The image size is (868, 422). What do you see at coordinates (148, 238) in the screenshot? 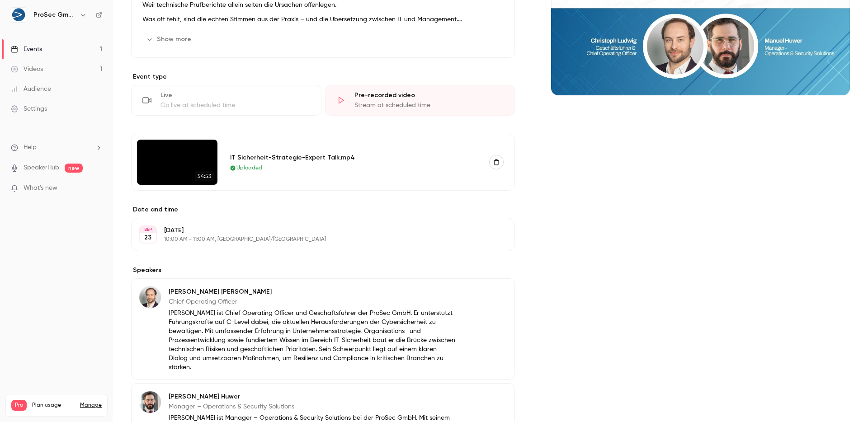
I see `p: 23` at bounding box center [148, 238].